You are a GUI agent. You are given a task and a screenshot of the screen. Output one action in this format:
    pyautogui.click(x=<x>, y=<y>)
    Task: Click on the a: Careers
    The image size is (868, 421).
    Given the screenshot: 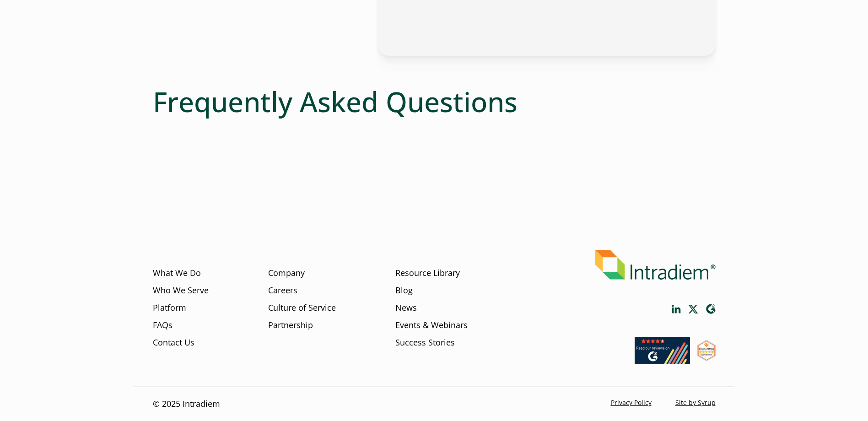 What is the action you would take?
    pyautogui.click(x=283, y=291)
    